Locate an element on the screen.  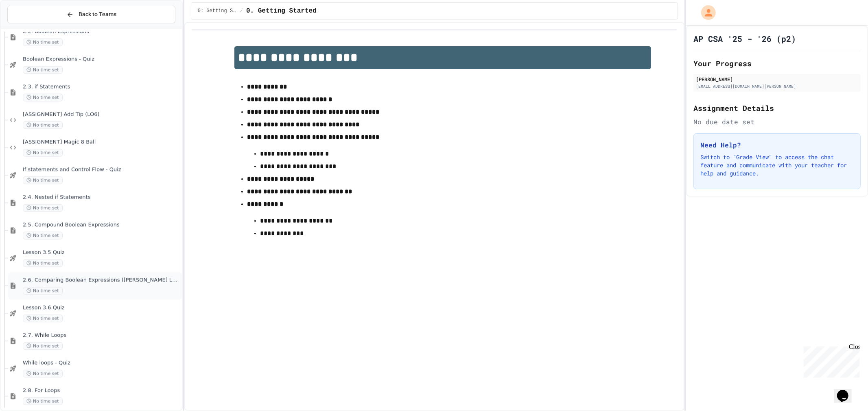
span: If statements and Control Flow - Quiz is located at coordinates (101, 170).